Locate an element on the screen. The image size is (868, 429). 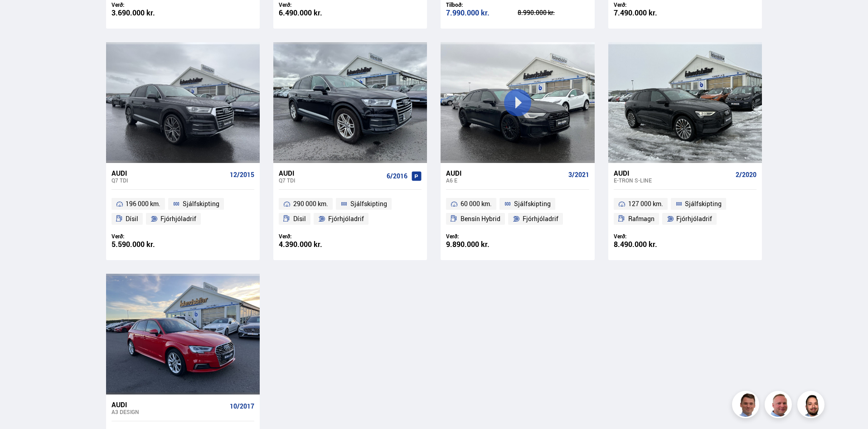
a: Audi Q7 TDI 12/2015 196 000 km. Sjálfskipting Dísil Fjórhjóladrif Verð: 5.590.000 kr. is located at coordinates (182, 212).